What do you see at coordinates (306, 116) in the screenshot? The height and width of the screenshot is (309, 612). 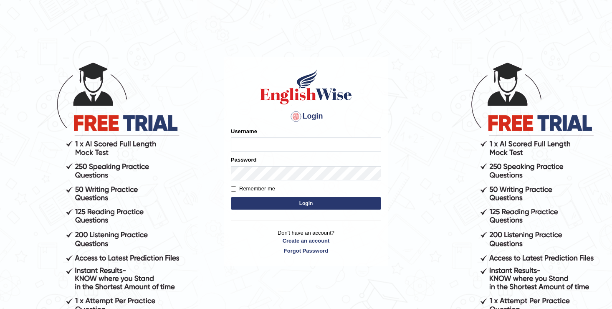 I see `h4: Login` at bounding box center [306, 116].